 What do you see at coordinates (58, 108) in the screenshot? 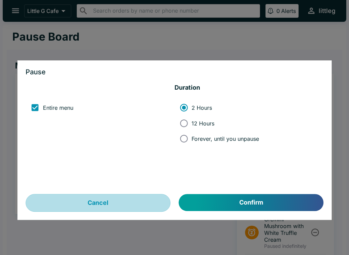
I see `span: Entire menu` at bounding box center [58, 108].